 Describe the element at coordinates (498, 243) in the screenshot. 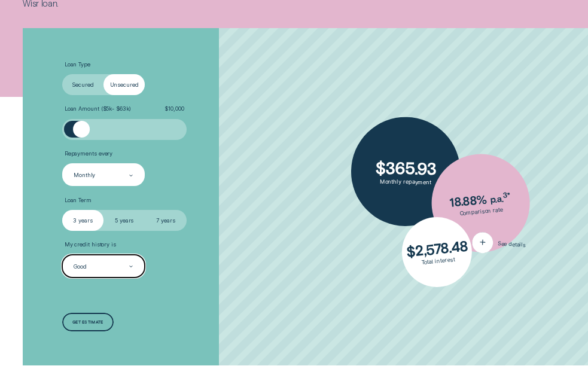

I see `button: See details` at that location.